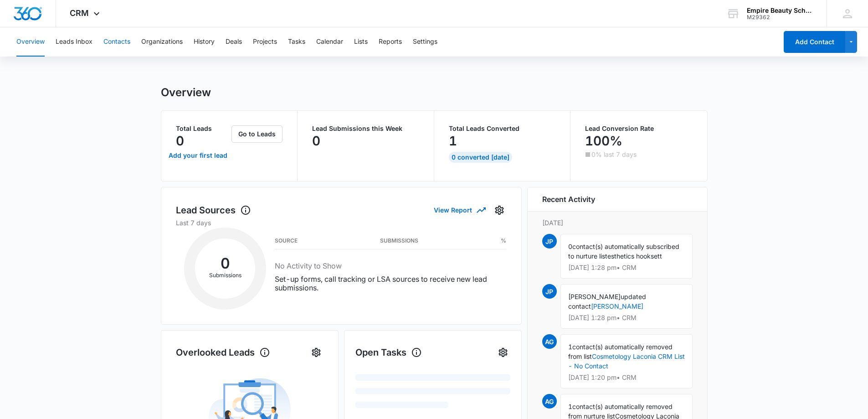 The width and height of the screenshot is (868, 419). I want to click on span: contact(s) automatically removed from list, so click(620, 352).